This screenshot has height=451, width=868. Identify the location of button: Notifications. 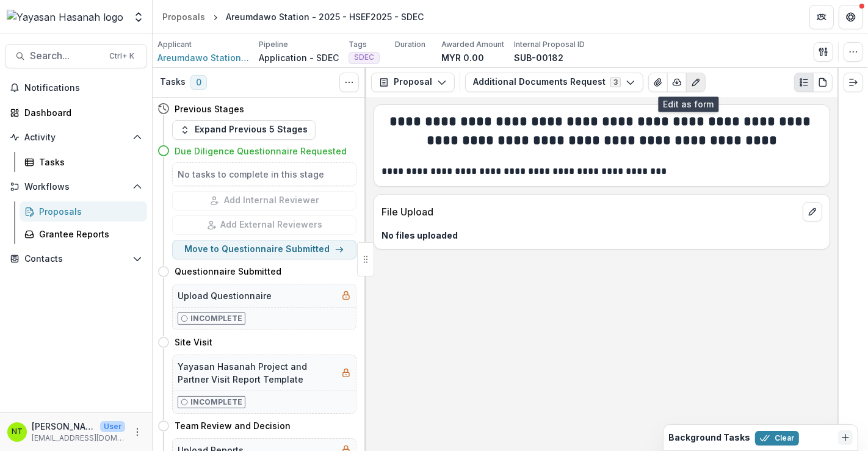
(76, 88).